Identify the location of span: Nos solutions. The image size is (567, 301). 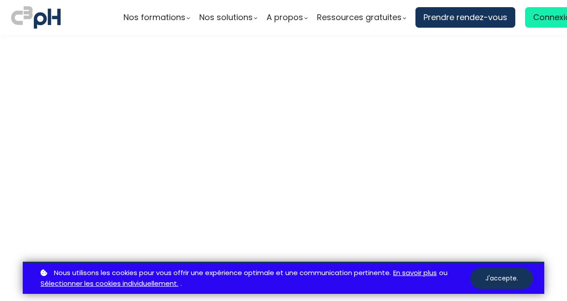
(226, 17).